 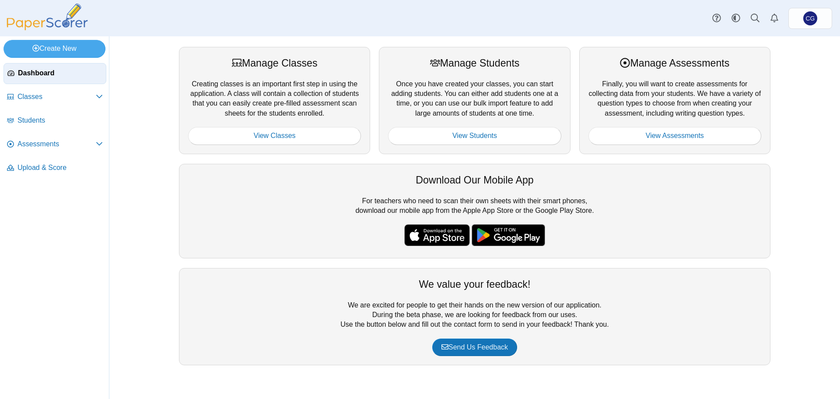 I want to click on a: View Classes, so click(x=274, y=136).